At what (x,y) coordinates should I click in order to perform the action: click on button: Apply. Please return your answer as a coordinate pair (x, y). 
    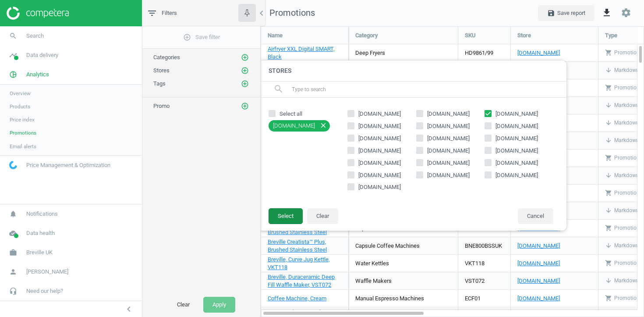
    Looking at the image, I should click on (219, 305).